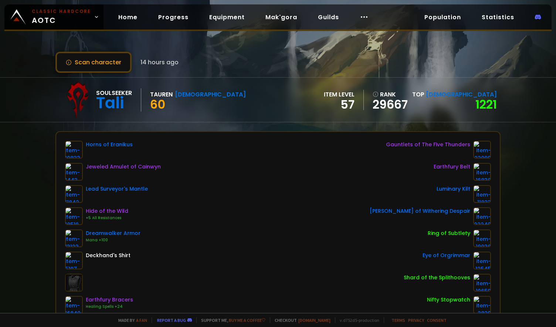 The image size is (556, 327). What do you see at coordinates (61, 17) in the screenshot?
I see `span: AOTC` at bounding box center [61, 17].